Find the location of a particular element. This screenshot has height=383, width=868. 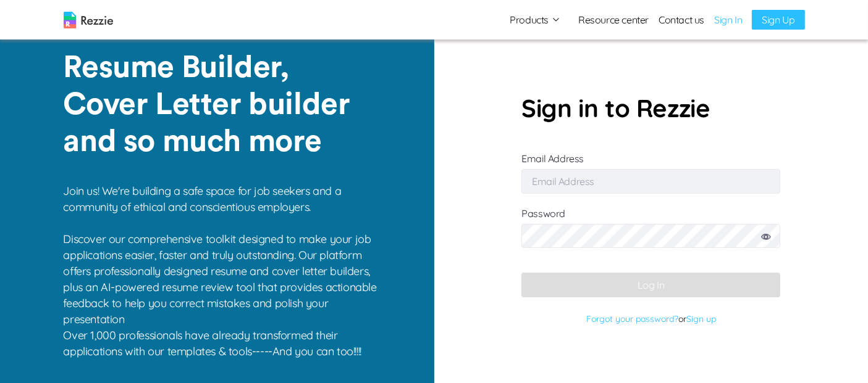

p: or is located at coordinates (650, 319).